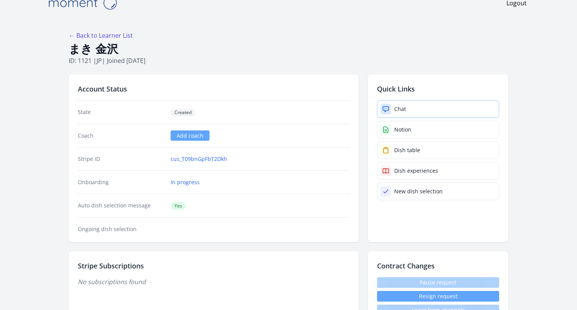 This screenshot has width=577, height=310. What do you see at coordinates (121, 229) in the screenshot?
I see `dt: Ongoing dish selection` at bounding box center [121, 229].